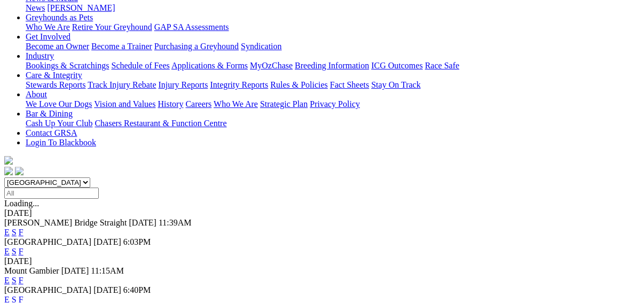 The width and height of the screenshot is (644, 303). What do you see at coordinates (333, 124) in the screenshot?
I see `div: Bar & Dining` at bounding box center [333, 124].